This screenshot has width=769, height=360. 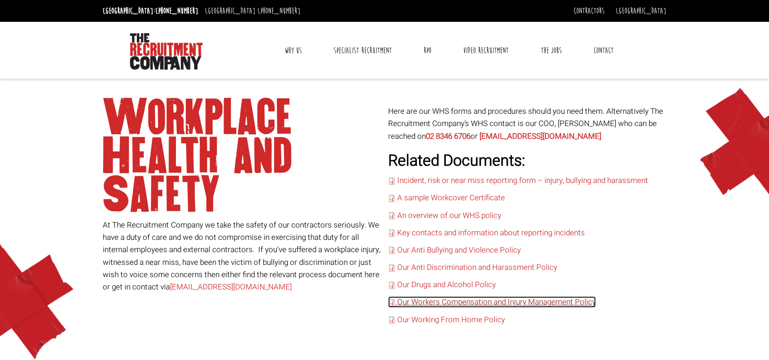 I want to click on a: A sample Workcover Certificate, so click(x=451, y=197).